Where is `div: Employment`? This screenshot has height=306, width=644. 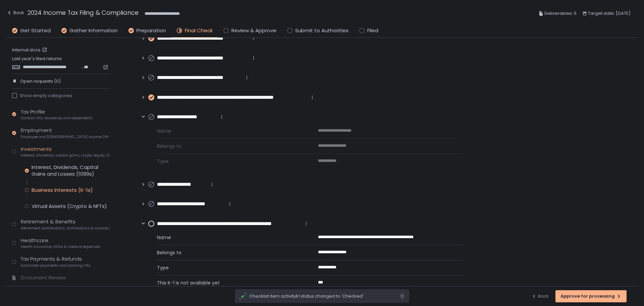
div: Employment is located at coordinates (65, 133).